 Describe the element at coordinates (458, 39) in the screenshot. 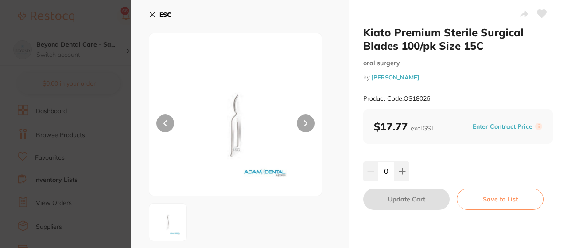

I see `h2: Kiato Premium Sterile Surgical Blades 100/pk Size 15C` at that location.